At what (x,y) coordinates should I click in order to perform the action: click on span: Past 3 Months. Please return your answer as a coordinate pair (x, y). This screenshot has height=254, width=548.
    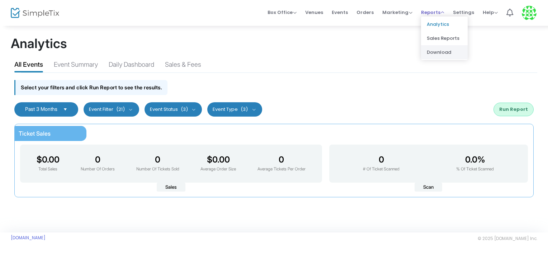
    Looking at the image, I should click on (41, 109).